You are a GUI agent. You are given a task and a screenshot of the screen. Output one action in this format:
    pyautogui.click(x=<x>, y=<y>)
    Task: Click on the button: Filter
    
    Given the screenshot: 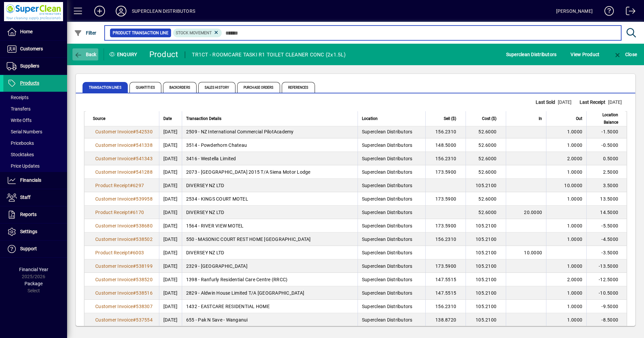 What is the action you would take?
    pyautogui.click(x=85, y=33)
    